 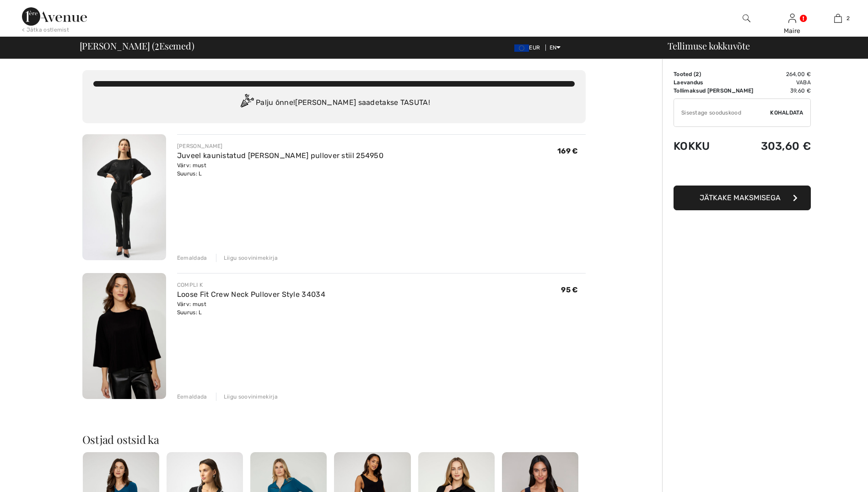 I want to click on font: Esemed), so click(x=177, y=46).